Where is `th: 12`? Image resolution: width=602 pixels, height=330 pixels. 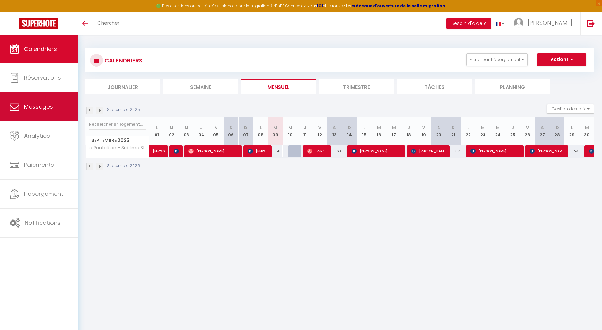 th: 12 is located at coordinates (320, 131).